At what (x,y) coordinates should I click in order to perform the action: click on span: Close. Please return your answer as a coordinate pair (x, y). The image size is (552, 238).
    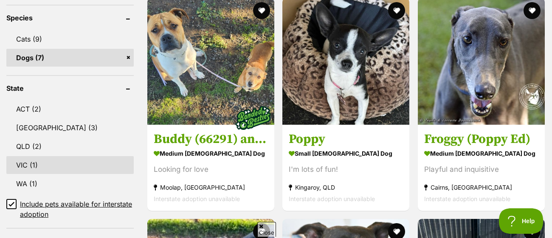
    Looking at the image, I should click on (267, 229).